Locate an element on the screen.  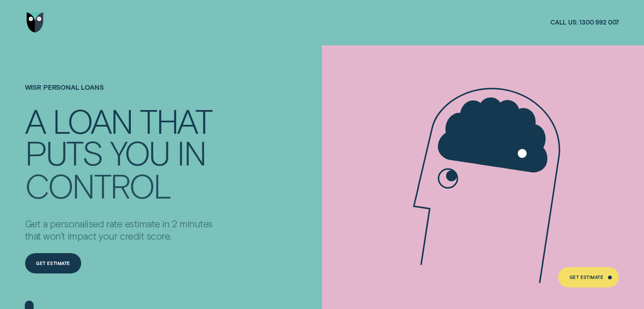
h4: A LOAN THAT PUTS YOU IN CONTROL is located at coordinates (123, 151).